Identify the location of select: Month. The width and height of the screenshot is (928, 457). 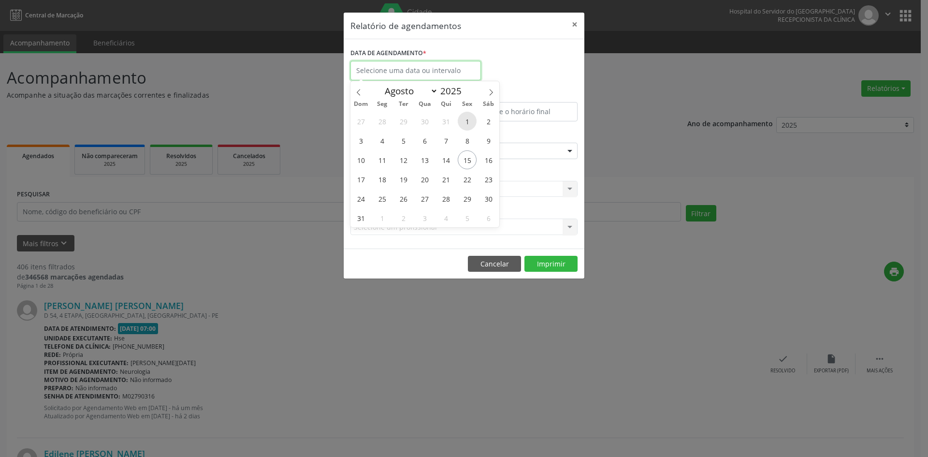
(409, 91).